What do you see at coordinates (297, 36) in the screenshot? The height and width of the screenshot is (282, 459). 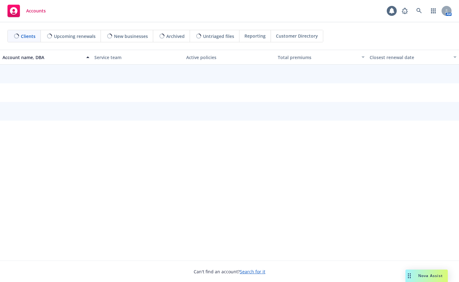 I see `span: Customer Directory` at bounding box center [297, 36].